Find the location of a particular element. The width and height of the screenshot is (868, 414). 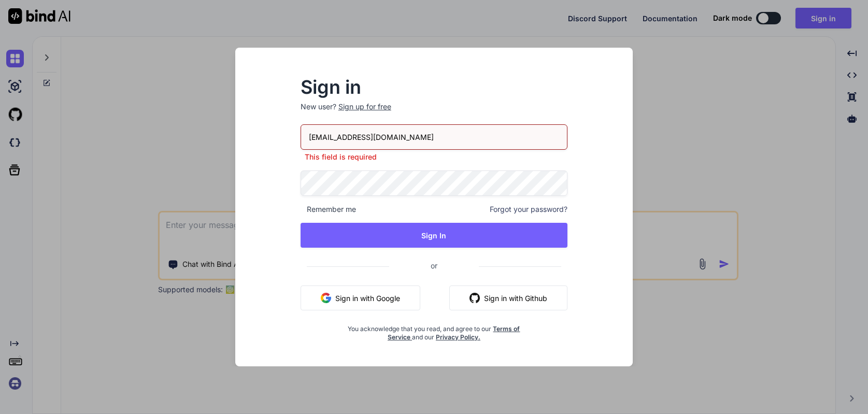

input: Login or Email is located at coordinates (434, 137).